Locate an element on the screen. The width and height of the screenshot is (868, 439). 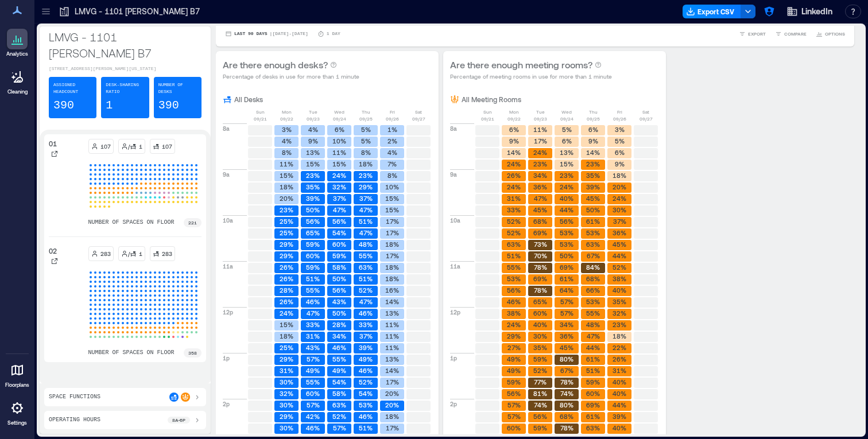
text: 13% is located at coordinates (567, 152).